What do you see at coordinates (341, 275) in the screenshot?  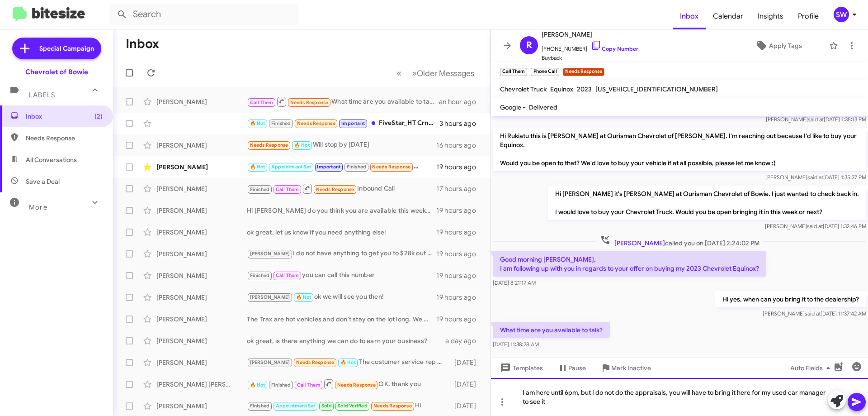 I see `div: you can call this number` at bounding box center [341, 275].